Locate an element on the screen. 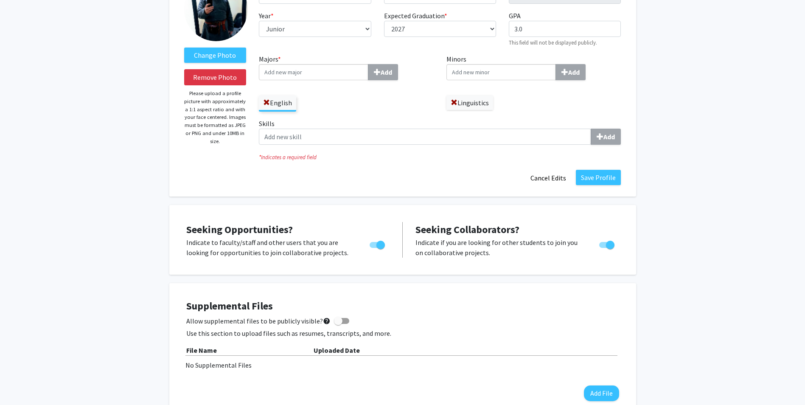  p: Indicate if you are looking for other students to join you on collaborative projects. is located at coordinates (499, 247).